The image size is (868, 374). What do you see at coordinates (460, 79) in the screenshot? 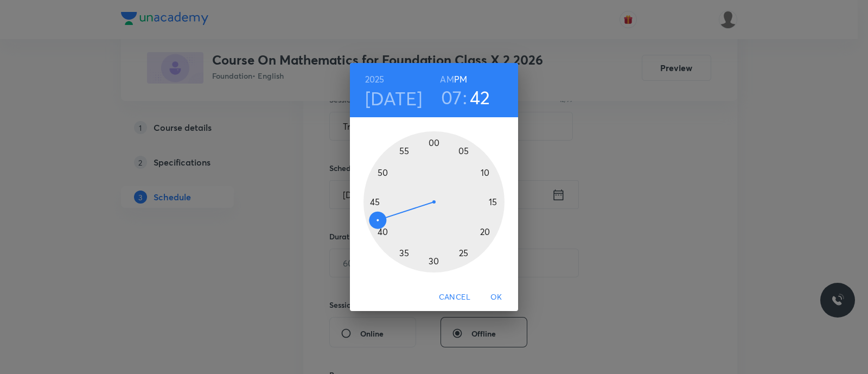
I see `h6: PM` at bounding box center [460, 79].